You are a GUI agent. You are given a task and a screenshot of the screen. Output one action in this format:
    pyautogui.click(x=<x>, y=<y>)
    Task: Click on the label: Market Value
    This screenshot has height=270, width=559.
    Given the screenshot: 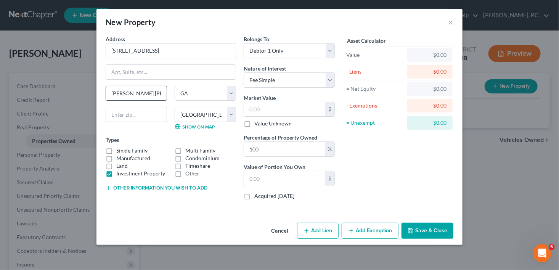 What is the action you would take?
    pyautogui.click(x=260, y=98)
    